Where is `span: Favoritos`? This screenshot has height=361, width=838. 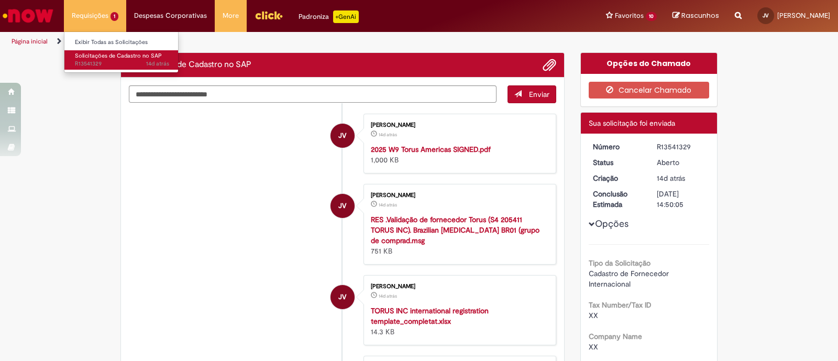
span: Favoritos is located at coordinates (629, 16).